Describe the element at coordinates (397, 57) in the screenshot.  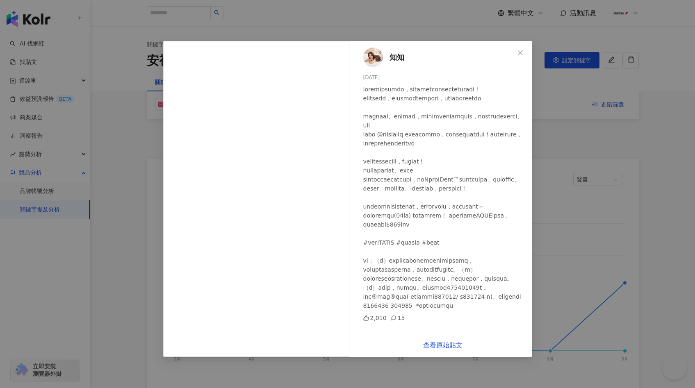
I see `span: 知知` at that location.